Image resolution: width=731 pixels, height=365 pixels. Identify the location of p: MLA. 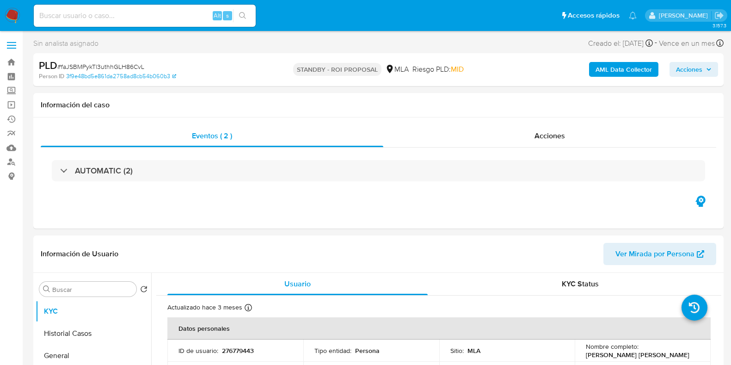
(474, 350).